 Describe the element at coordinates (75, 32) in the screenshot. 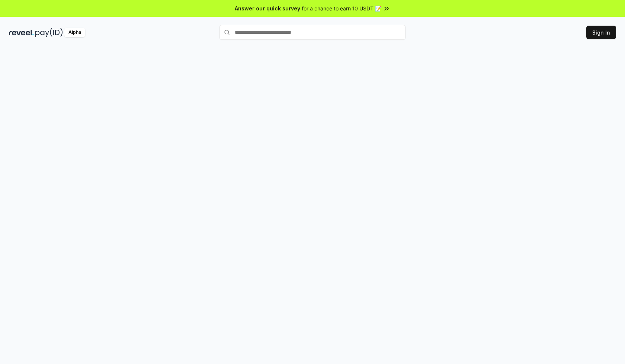

I see `div: Alpha` at that location.